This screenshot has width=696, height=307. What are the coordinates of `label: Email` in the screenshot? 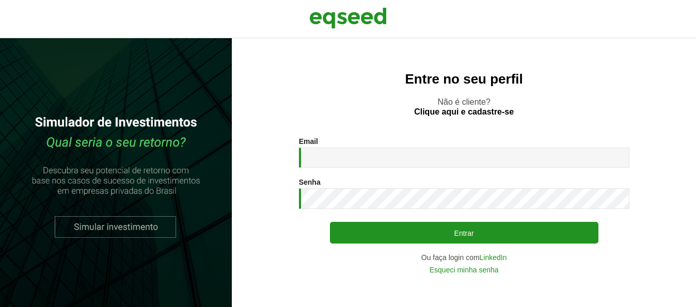 It's located at (308, 142).